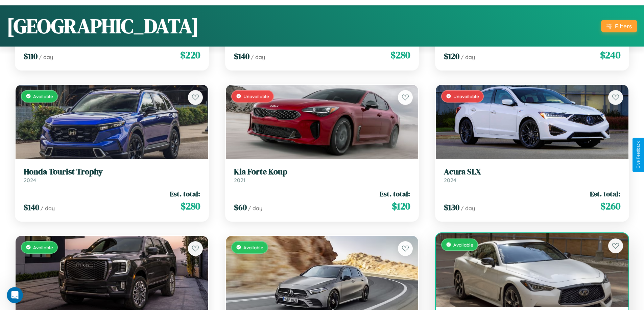 The width and height of the screenshot is (644, 310). I want to click on a: Kia Forte Koup2021, so click(322, 175).